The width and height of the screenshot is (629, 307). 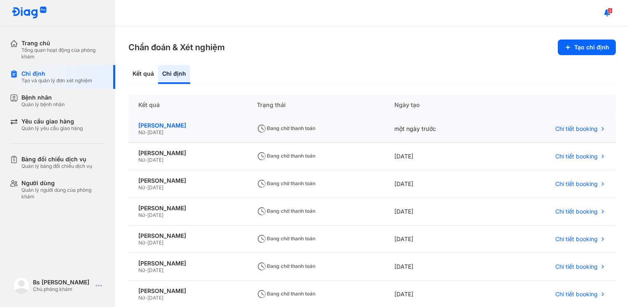 What do you see at coordinates (63, 194) in the screenshot?
I see `div: Quản lý người dùng của phòng khám` at bounding box center [63, 194].